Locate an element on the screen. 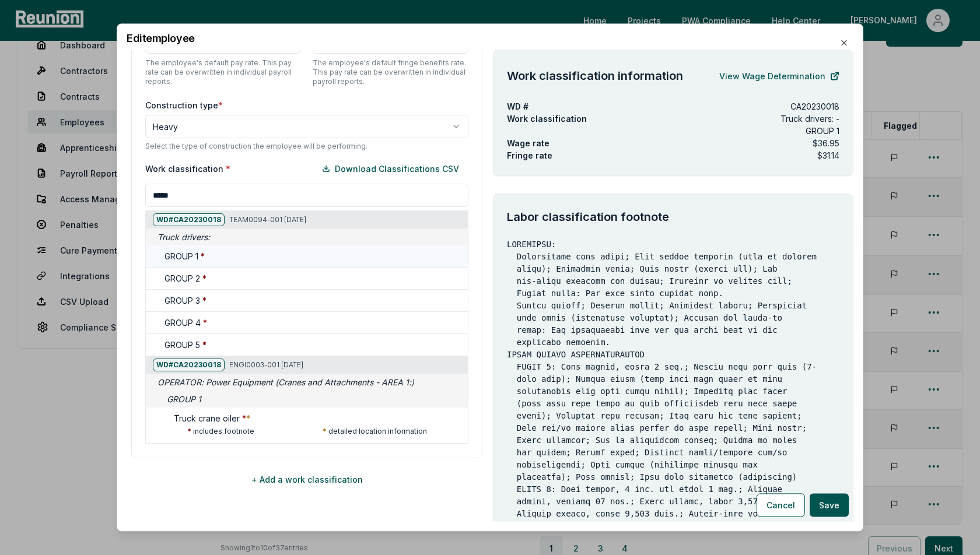 The height and width of the screenshot is (555, 980). h5: GROUP 4 is located at coordinates (186, 323).